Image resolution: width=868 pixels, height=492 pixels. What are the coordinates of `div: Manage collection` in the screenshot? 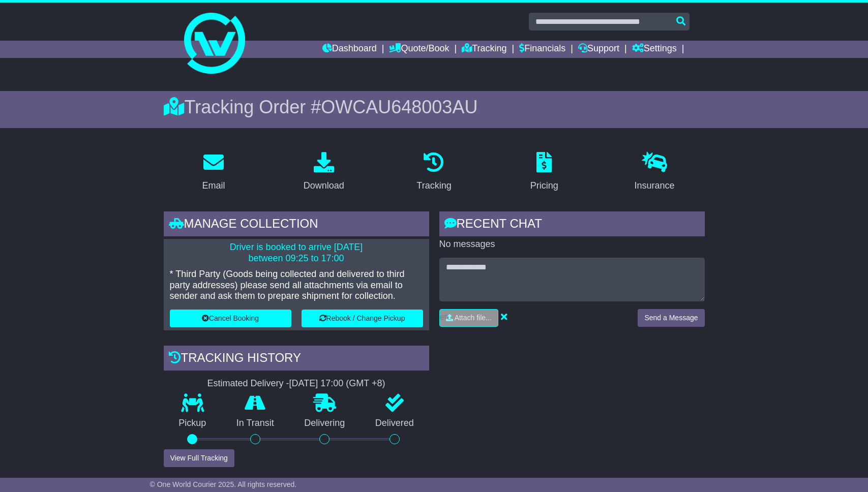 It's located at (297, 225).